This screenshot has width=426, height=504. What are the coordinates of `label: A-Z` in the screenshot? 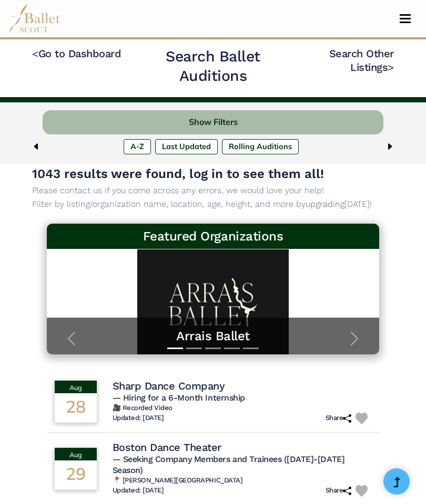 It's located at (137, 146).